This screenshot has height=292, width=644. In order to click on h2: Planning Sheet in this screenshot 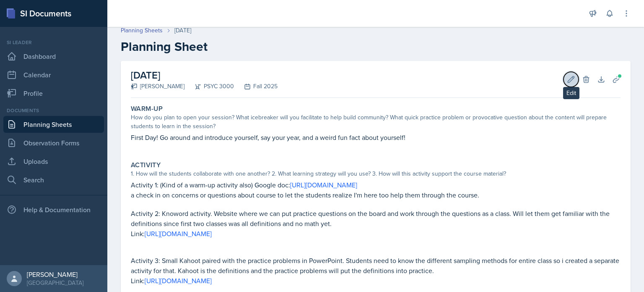, I will do `click(376, 46)`.